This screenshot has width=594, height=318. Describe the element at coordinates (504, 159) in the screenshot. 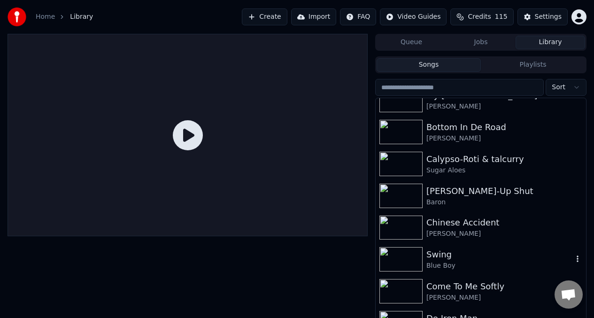

I see `div: Calypso-Roti & talcurry` at that location.